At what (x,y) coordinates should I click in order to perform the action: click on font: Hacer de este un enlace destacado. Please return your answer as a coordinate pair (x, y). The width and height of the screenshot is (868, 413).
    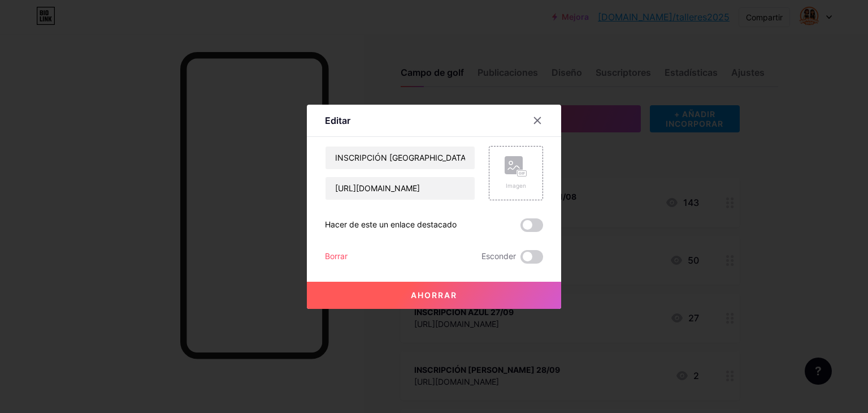
    Looking at the image, I should click on (391, 224).